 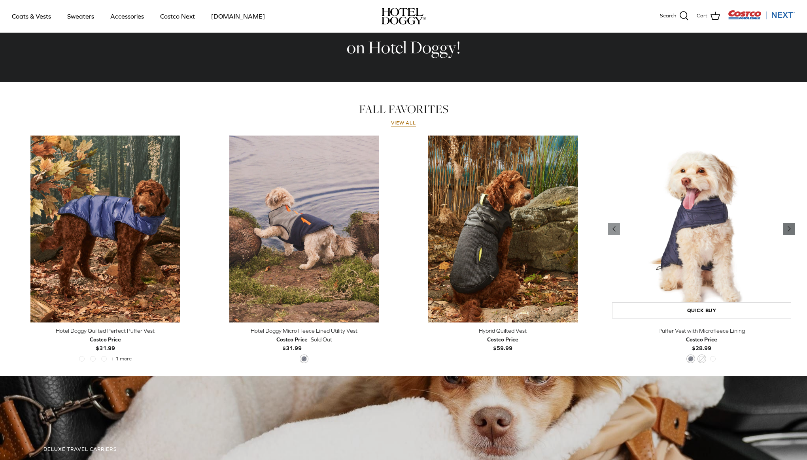 What do you see at coordinates (127, 16) in the screenshot?
I see `a: Accessories` at bounding box center [127, 16].